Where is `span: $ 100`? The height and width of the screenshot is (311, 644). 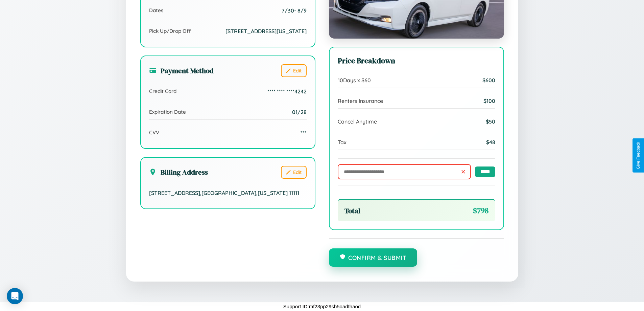
span: $ 100 is located at coordinates (489, 101).